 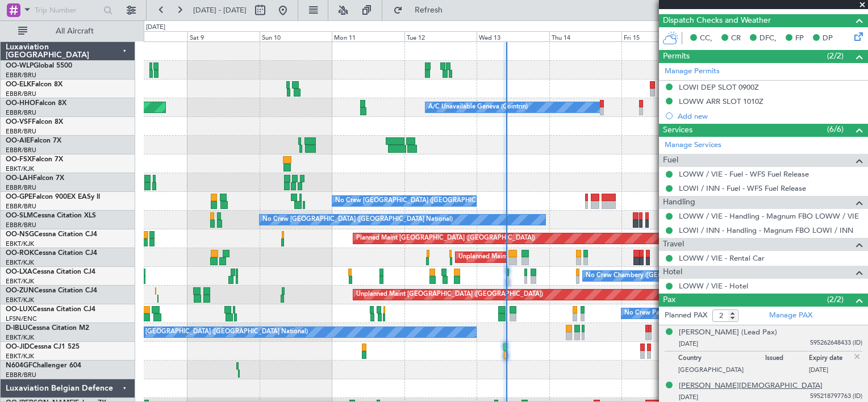 I want to click on span: OO-LAH, so click(x=19, y=179).